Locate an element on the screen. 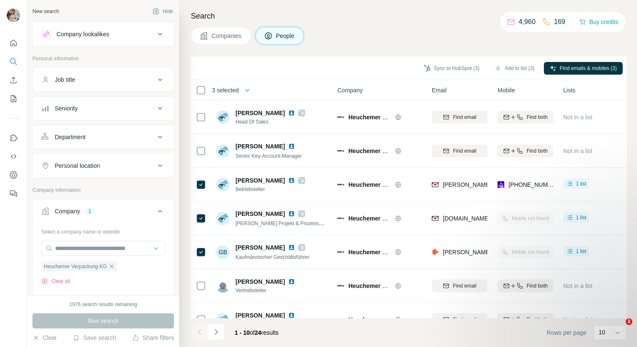 The image size is (637, 347). span: 1 - 10 is located at coordinates (242, 332).